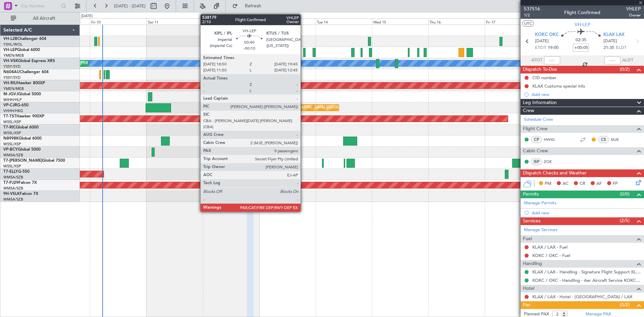 The height and width of the screenshot is (317, 644). I want to click on a: T7-PJ29Falcon 7X, so click(20, 183).